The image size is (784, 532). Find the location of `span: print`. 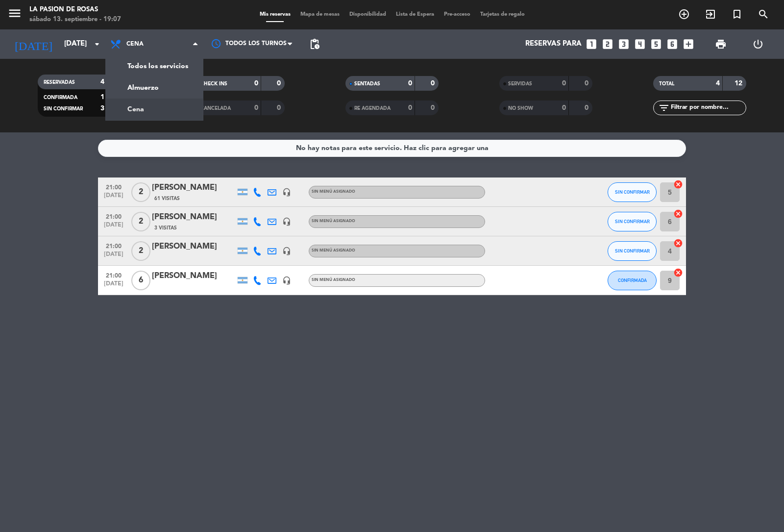

span: print is located at coordinates (721, 44).